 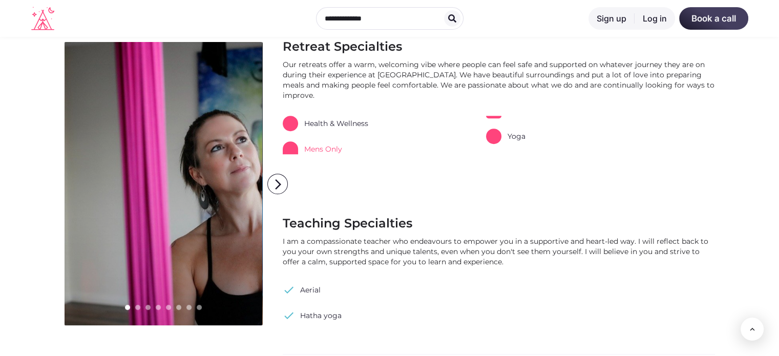 What do you see at coordinates (302, 290) in the screenshot?
I see `a: check Aerial` at bounding box center [302, 290].